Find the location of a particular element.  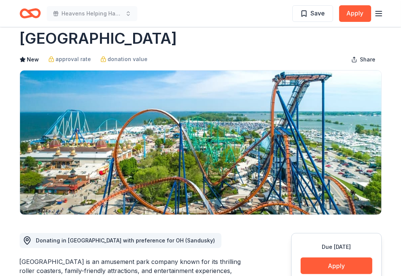

a: approval rate is located at coordinates (70, 59).